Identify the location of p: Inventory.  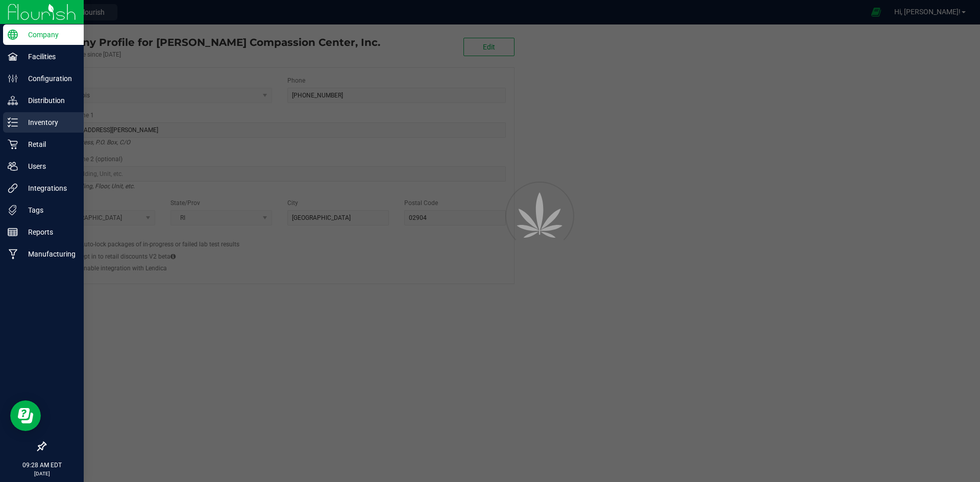
(48, 122).